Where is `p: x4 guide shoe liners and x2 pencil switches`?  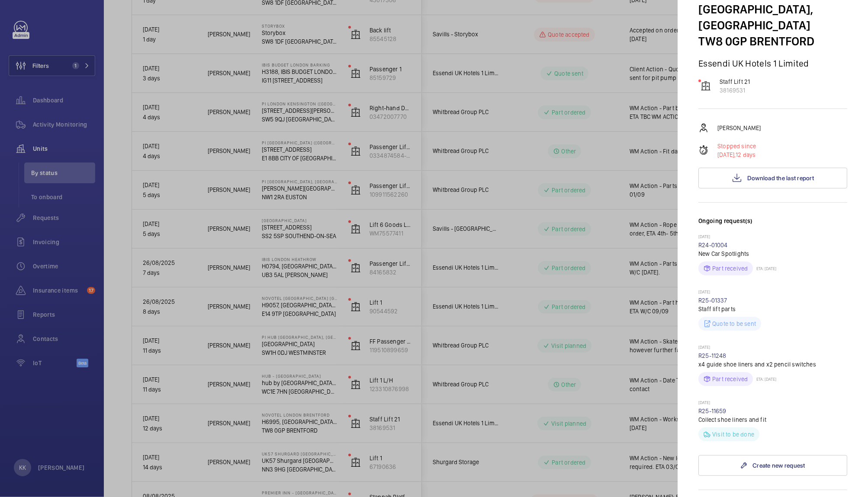
p: x4 guide shoe liners and x2 pencil switches is located at coordinates (773, 365).